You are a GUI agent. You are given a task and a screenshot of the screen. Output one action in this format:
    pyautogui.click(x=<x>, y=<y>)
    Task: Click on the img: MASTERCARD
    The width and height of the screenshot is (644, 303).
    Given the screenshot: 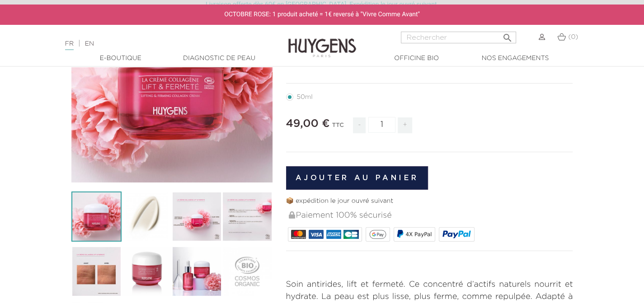 What is the action you would take?
    pyautogui.click(x=299, y=234)
    